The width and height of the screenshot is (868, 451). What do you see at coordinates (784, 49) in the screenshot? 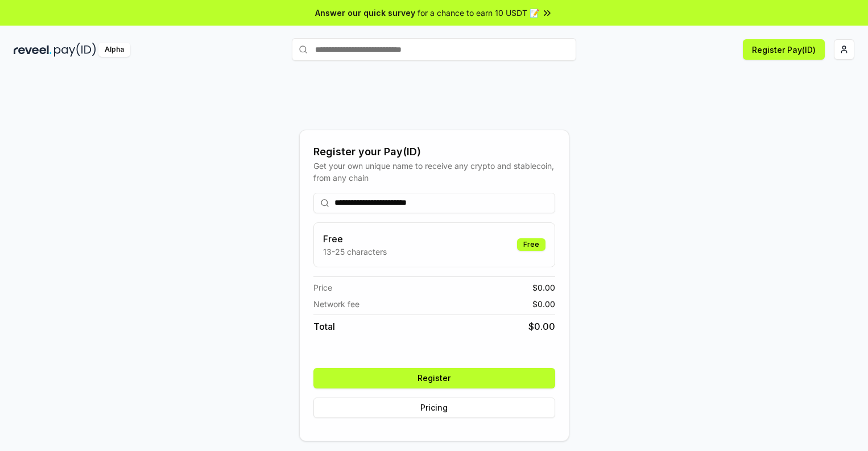
I see `button: Register Pay(ID)` at bounding box center [784, 49].